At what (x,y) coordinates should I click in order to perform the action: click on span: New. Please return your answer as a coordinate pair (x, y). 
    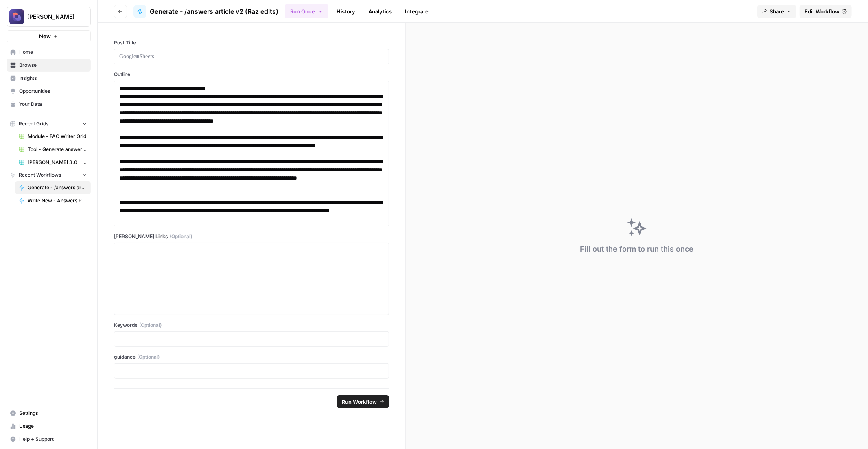
    Looking at the image, I should click on (44, 36).